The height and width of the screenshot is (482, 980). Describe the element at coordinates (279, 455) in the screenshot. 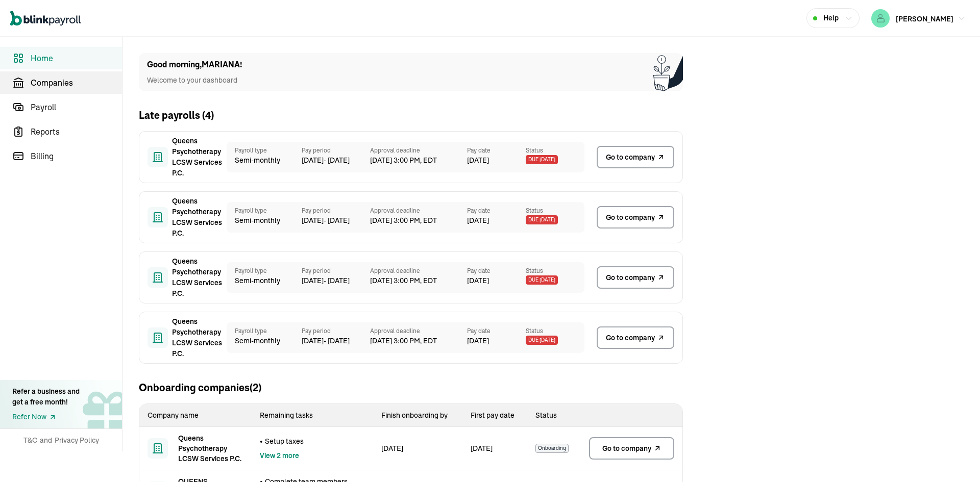

I see `button: View 2 more` at that location.